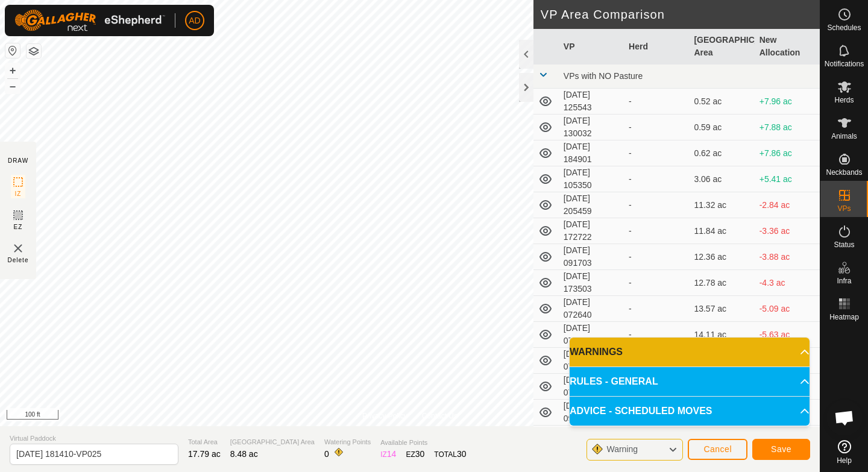  Describe the element at coordinates (326, 454) in the screenshot. I see `span: 0` at that location.